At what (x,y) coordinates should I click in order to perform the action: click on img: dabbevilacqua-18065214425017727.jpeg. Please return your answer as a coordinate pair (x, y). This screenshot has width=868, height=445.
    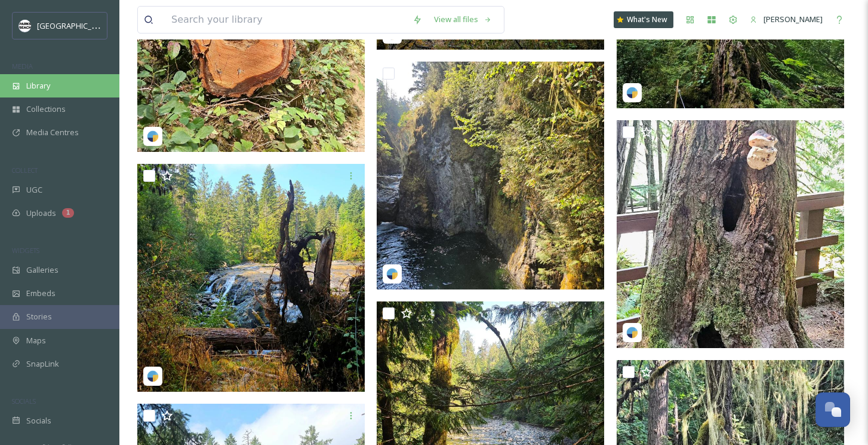
    Looking at the image, I should click on (490, 175).